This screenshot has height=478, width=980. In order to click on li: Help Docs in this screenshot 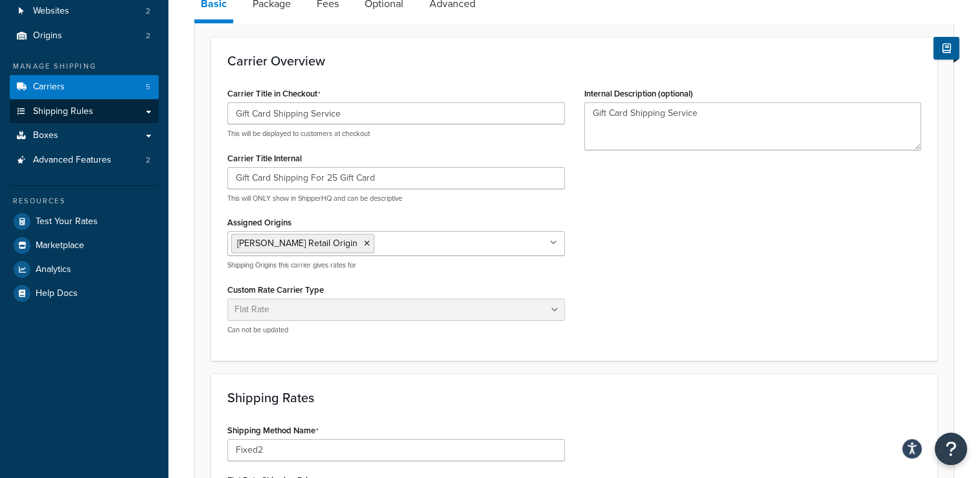, I will do `click(84, 293)`.